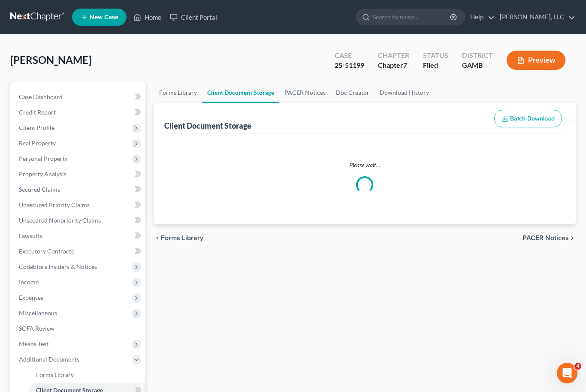 This screenshot has width=586, height=392. I want to click on a: Secured Claims, so click(78, 190).